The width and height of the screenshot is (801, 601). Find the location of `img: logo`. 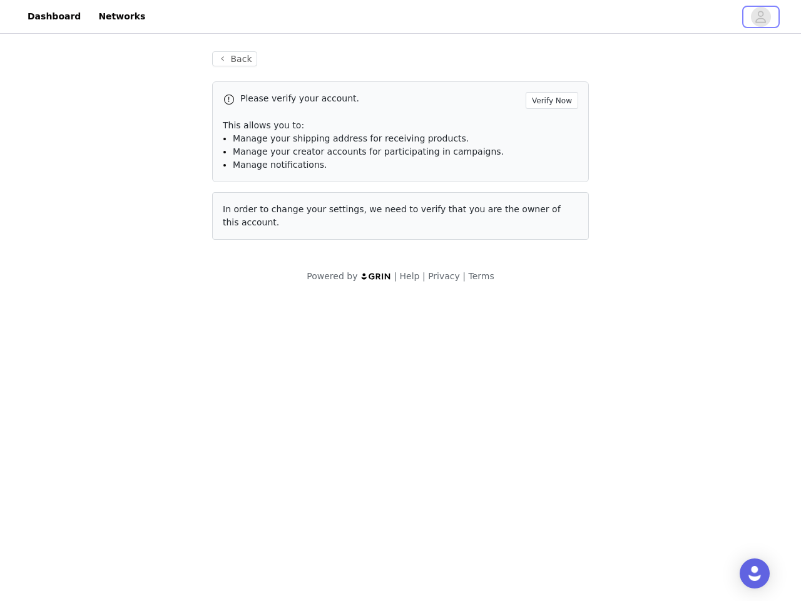

img: logo is located at coordinates (376, 276).